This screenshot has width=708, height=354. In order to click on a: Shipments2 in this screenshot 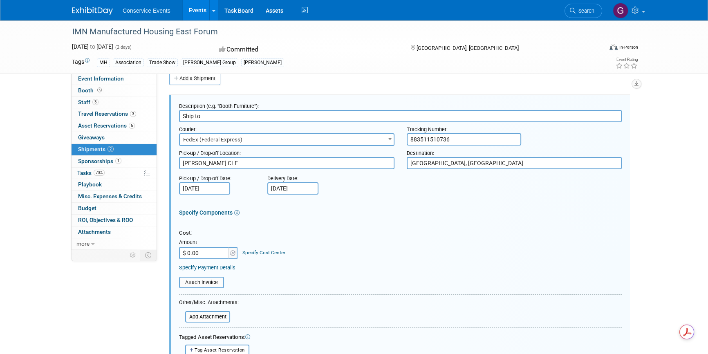, I will do `click(114, 150)`.